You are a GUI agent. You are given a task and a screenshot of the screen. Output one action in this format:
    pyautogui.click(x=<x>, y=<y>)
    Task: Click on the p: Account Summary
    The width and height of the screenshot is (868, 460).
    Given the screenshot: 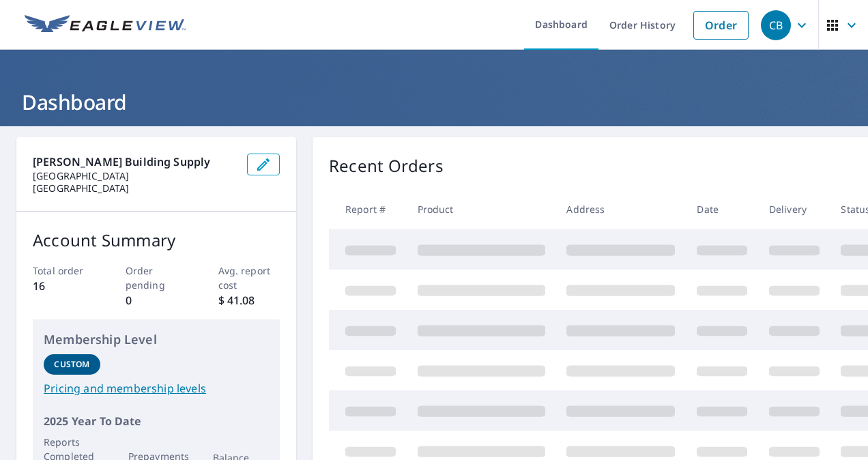 What is the action you would take?
    pyautogui.click(x=156, y=240)
    